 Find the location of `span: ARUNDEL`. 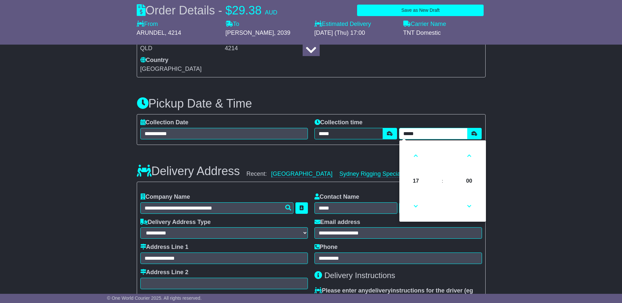

span: ARUNDEL is located at coordinates (151, 33).